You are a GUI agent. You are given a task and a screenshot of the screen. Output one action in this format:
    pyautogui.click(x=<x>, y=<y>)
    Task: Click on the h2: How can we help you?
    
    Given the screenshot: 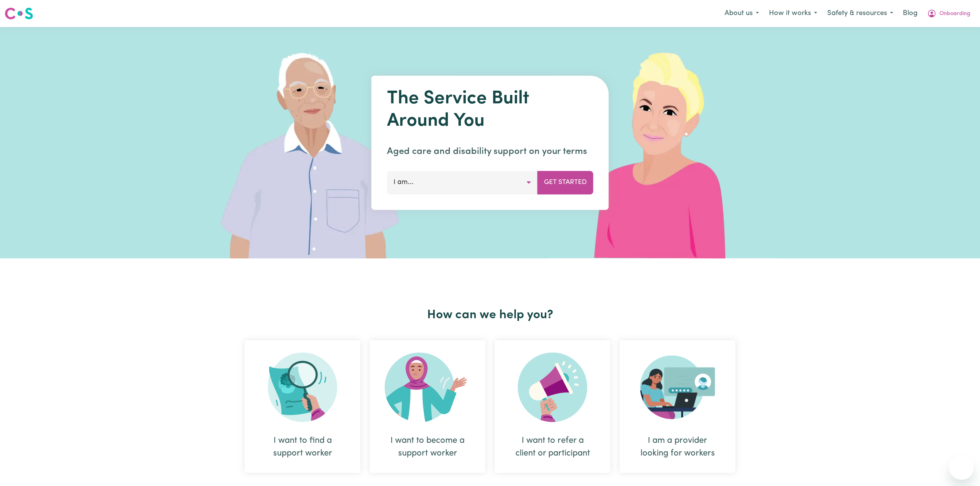 What is the action you would take?
    pyautogui.click(x=490, y=315)
    